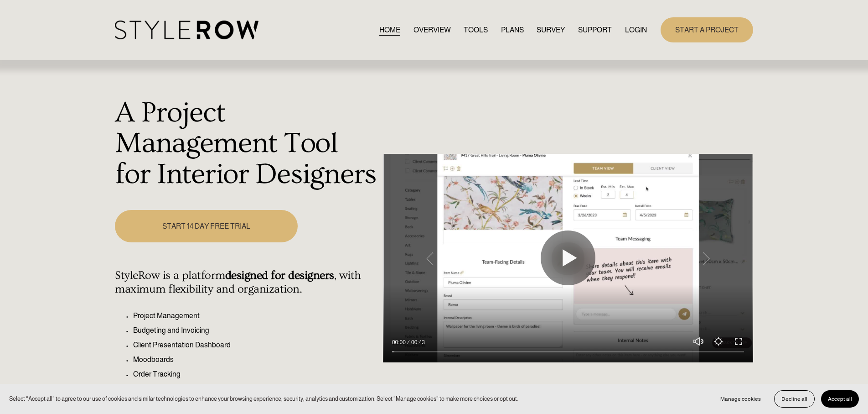 The height and width of the screenshot is (414, 868). I want to click on img: StyleRow, so click(186, 29).